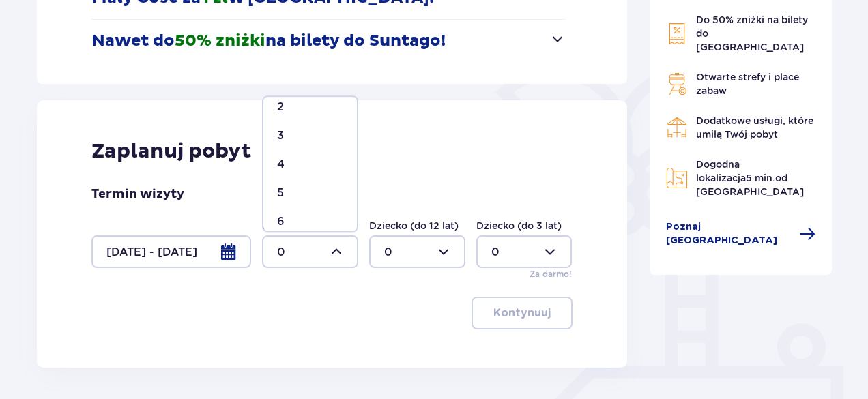 This screenshot has width=868, height=399. What do you see at coordinates (677, 178) in the screenshot?
I see `img: Map Icon` at bounding box center [677, 178].